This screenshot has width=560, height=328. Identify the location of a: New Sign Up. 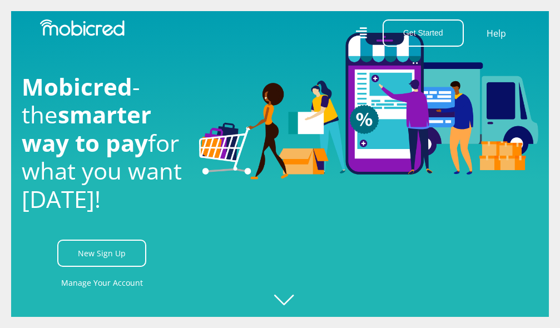
(102, 253).